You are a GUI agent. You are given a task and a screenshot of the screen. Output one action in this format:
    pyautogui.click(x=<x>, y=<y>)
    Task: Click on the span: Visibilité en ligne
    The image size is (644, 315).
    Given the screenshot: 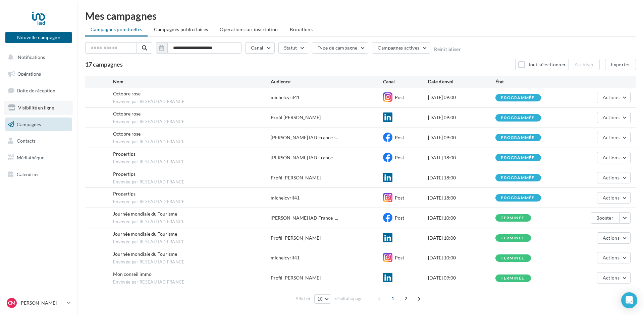 What is the action you would take?
    pyautogui.click(x=36, y=108)
    